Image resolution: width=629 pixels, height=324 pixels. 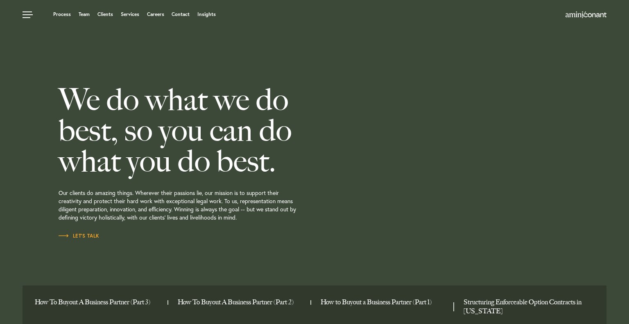 I want to click on a: Contact, so click(x=181, y=14).